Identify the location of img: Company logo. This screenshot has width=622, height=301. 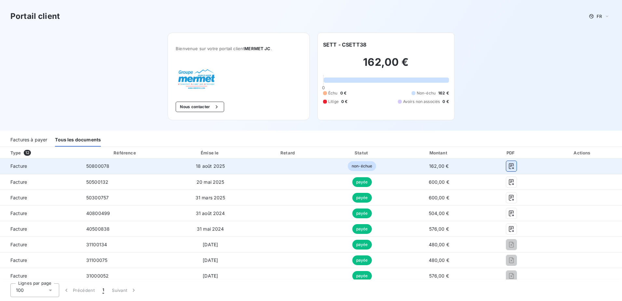
(197, 79).